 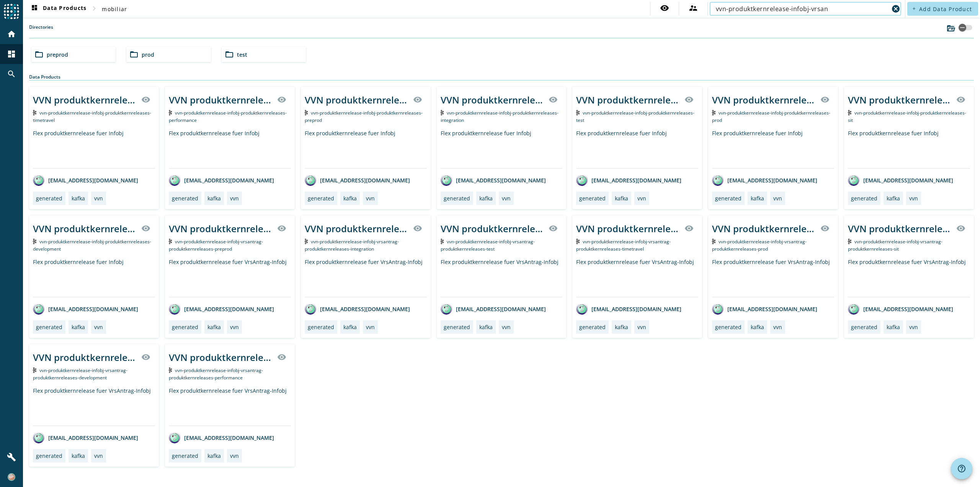 What do you see at coordinates (578, 241) in the screenshot?
I see `img: Kafka Topic: vvn-produktkernrelease-infobj-vrsantrag-produktkernreleases-timetravel` at bounding box center [578, 241].